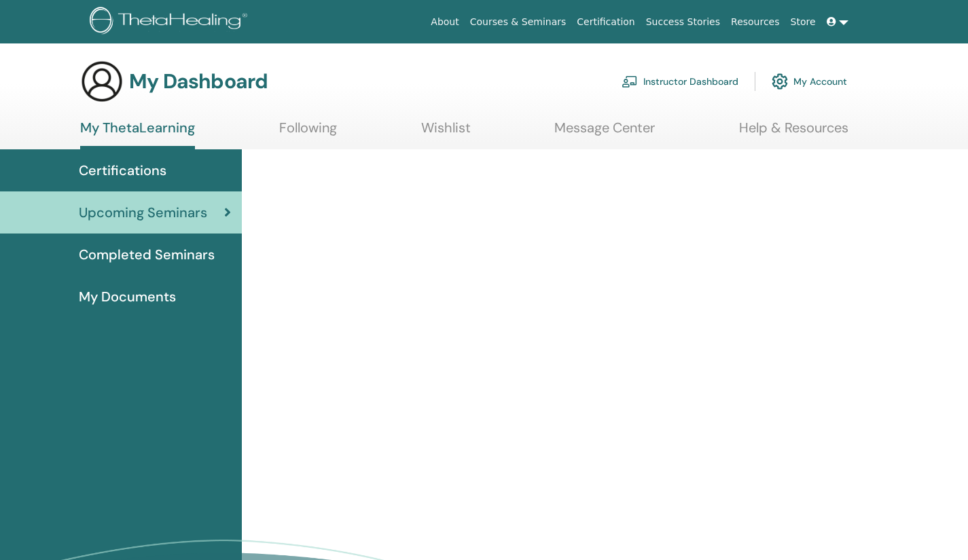 The height and width of the screenshot is (560, 968). What do you see at coordinates (809, 82) in the screenshot?
I see `a: My Account` at bounding box center [809, 82].